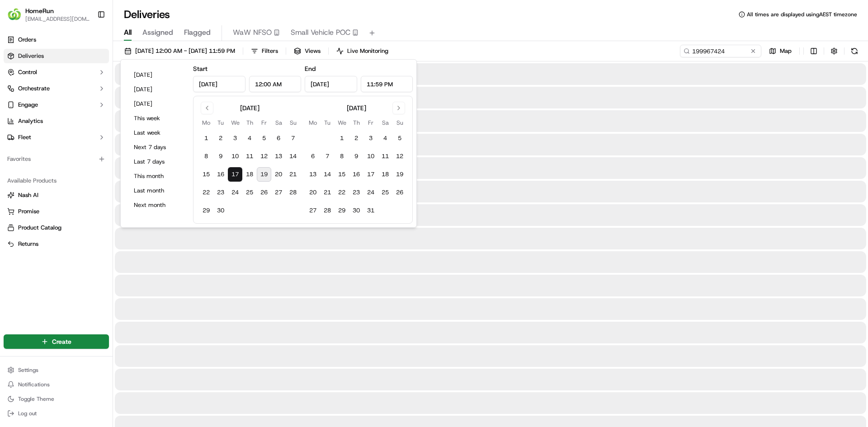 The image size is (868, 427). Describe the element at coordinates (279, 192) in the screenshot. I see `button: 27` at that location.